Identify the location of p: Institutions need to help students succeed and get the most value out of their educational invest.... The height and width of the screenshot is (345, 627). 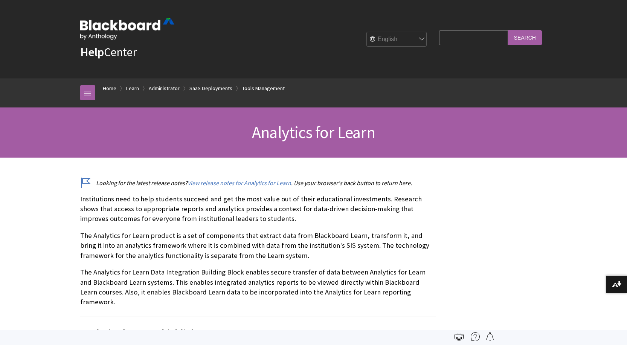
(258, 209).